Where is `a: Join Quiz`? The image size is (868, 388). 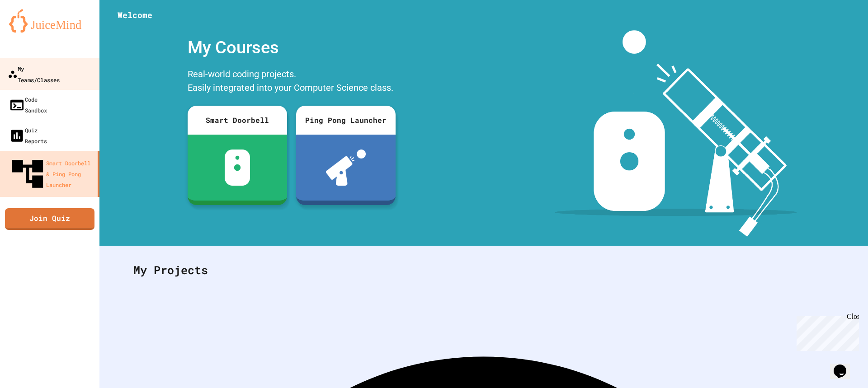 a: Join Quiz is located at coordinates (50, 219).